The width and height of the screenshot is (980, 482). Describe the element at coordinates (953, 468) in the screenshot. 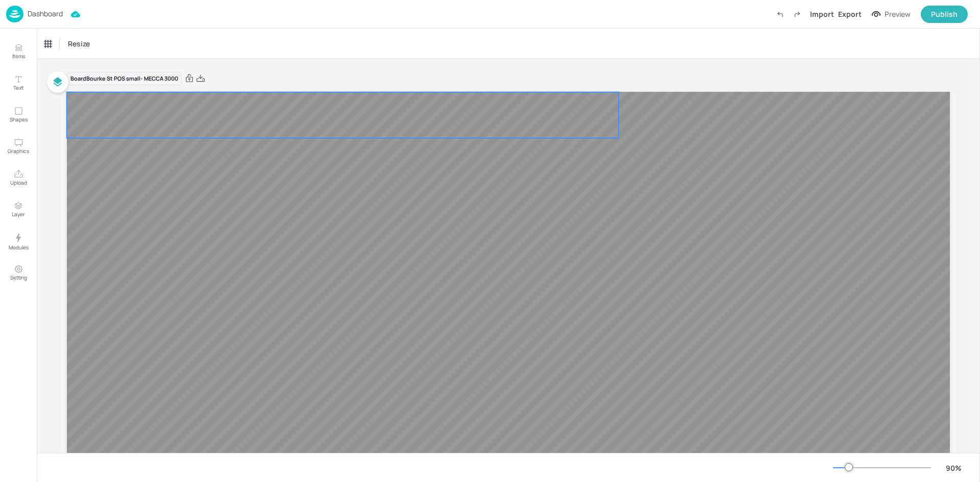

I see `div: 90 %` at that location.